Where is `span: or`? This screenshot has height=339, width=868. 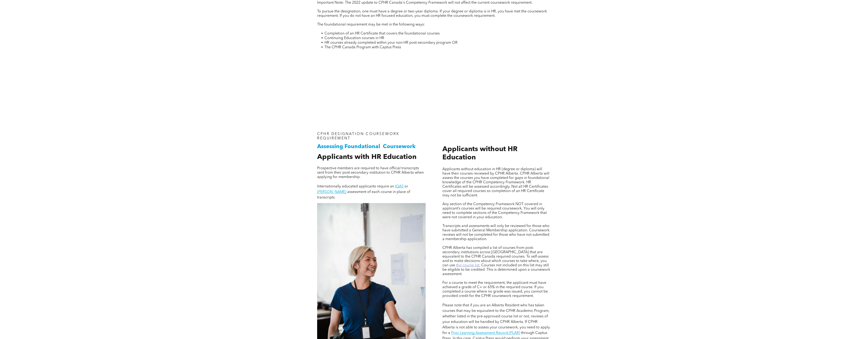
span: or is located at coordinates (406, 187).